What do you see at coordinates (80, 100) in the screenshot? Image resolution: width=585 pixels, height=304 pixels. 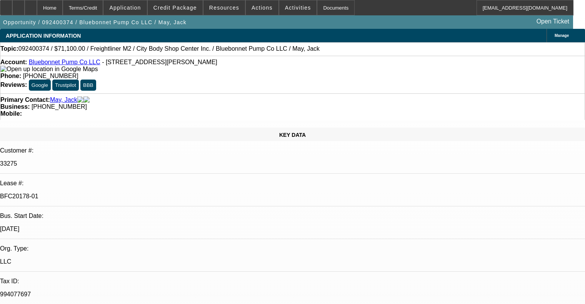 I see `img: facebook-icon.png` at bounding box center [80, 100].